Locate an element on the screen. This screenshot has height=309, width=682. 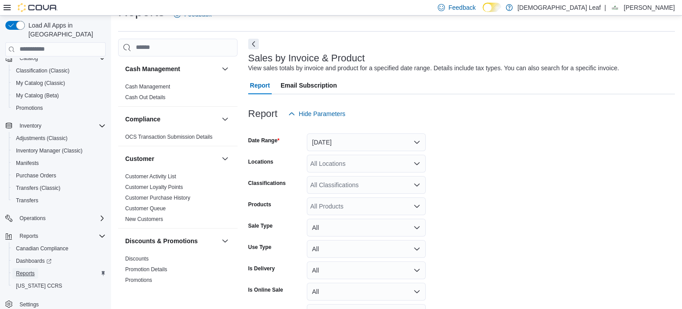
button: Adjustments (Classic) is located at coordinates (59, 138).